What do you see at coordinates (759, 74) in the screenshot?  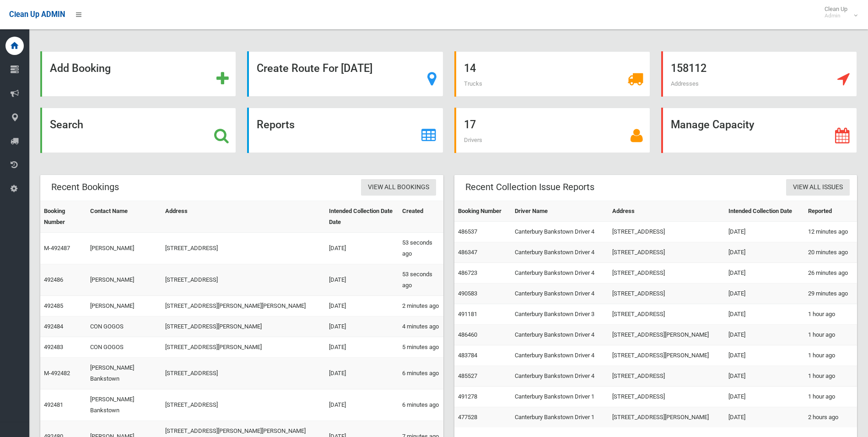 I see `a: 158112 Addresses` at bounding box center [759, 74].